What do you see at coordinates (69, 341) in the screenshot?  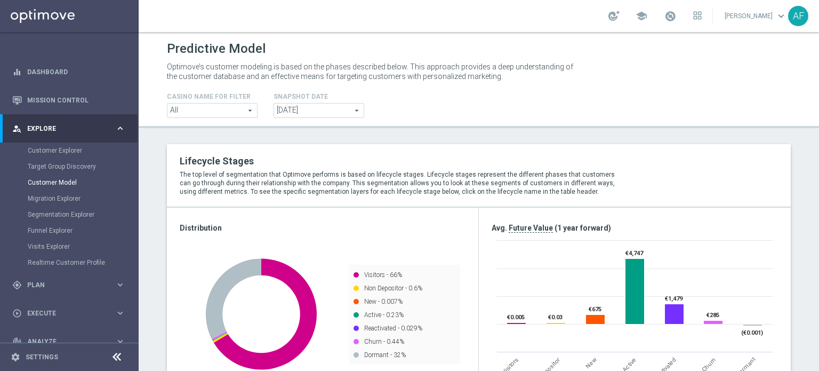 I see `div: track_changes Analyze keyboard_arrow_right` at bounding box center [69, 341].